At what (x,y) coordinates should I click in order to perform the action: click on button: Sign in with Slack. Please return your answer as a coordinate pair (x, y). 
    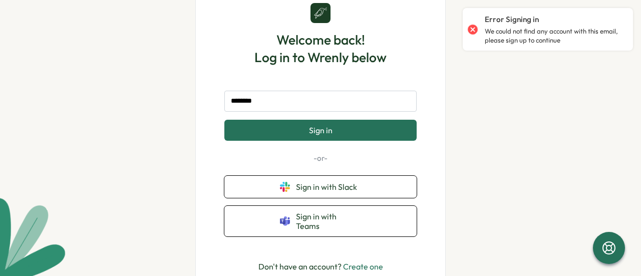
    Looking at the image, I should click on (321, 187).